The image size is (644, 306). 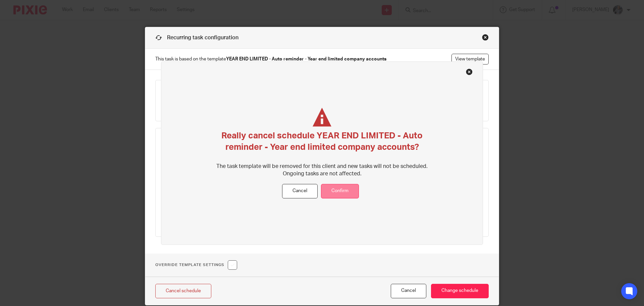 I want to click on span: This task is based on the template, so click(x=271, y=59).